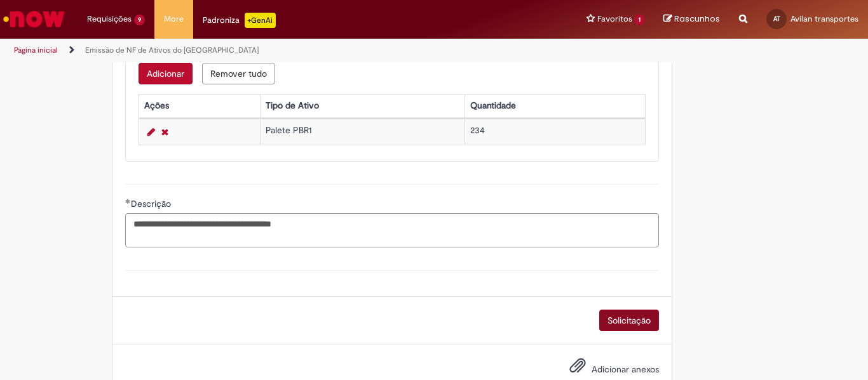 Image resolution: width=868 pixels, height=380 pixels. I want to click on span: Favoritos, so click(614, 19).